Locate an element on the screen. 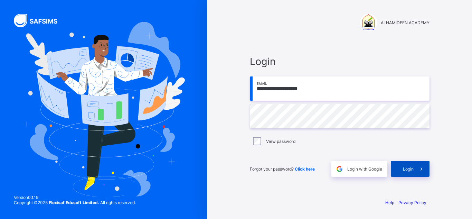  img: google.396cfc9801f0270233282035f929180a.svg is located at coordinates (339, 169).